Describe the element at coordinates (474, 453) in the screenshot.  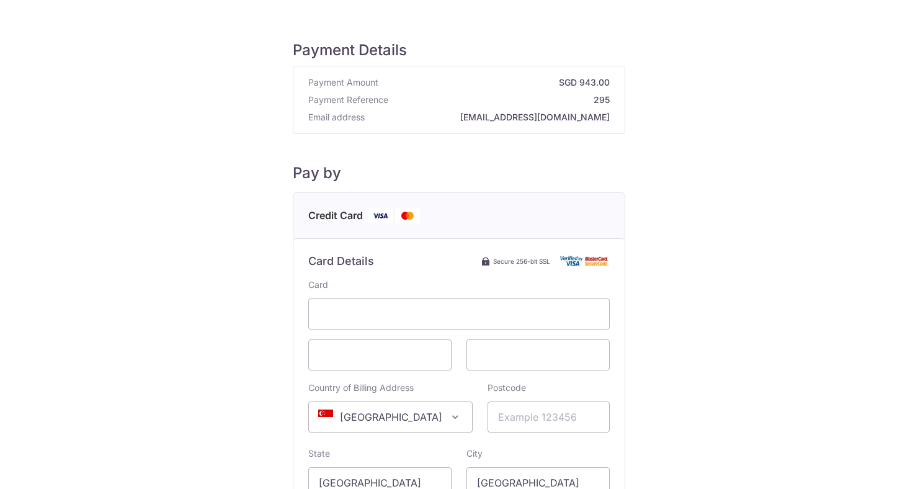
I see `label: City` at that location.